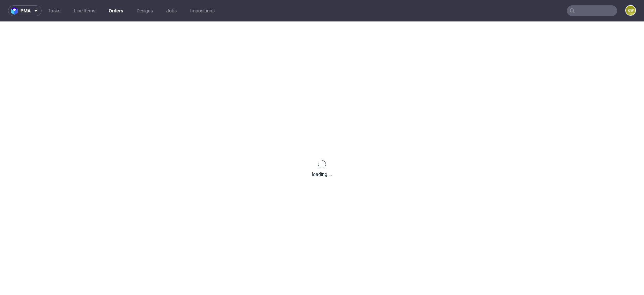 The image size is (644, 295). I want to click on figcaption: KW, so click(631, 11).